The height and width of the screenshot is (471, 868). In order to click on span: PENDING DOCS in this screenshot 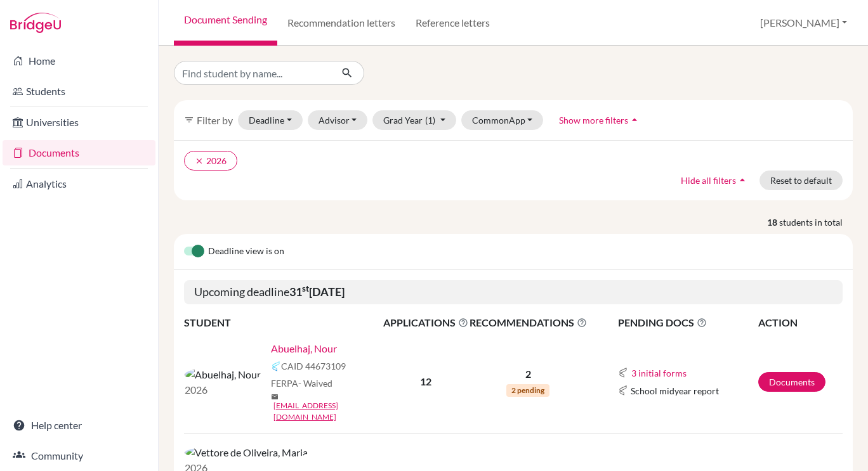, I will do `click(687, 323)`.